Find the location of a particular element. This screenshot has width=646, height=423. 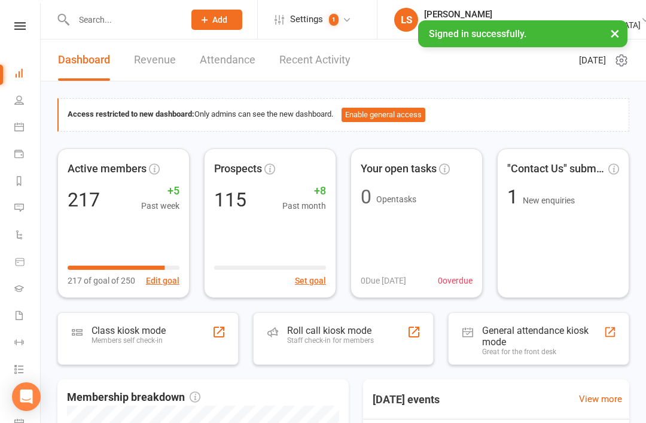

a: Revenue is located at coordinates (155, 60).